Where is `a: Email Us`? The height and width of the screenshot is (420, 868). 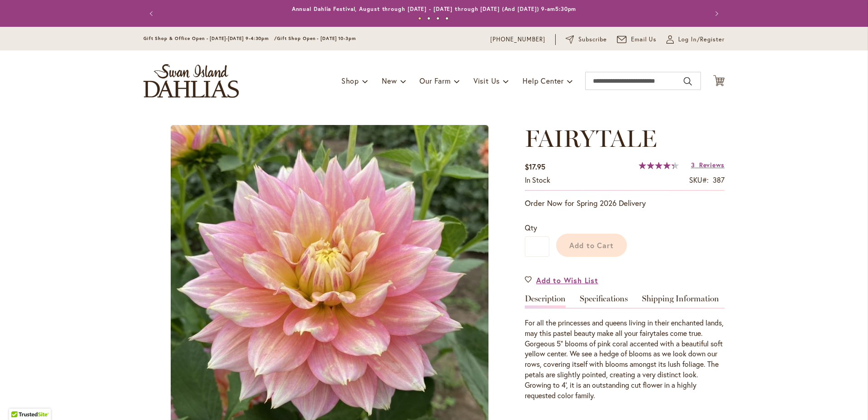
a: Email Us is located at coordinates (637, 39).